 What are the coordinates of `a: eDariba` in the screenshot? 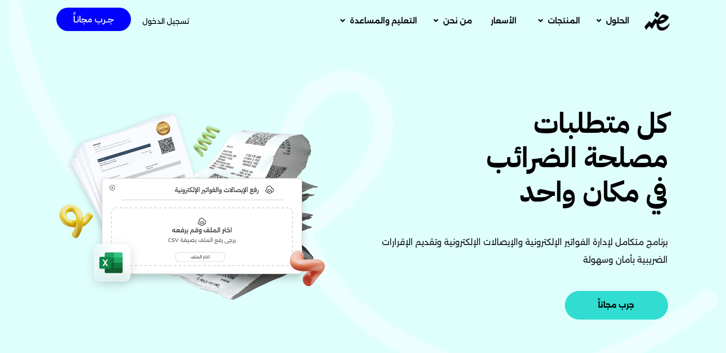 It's located at (657, 21).